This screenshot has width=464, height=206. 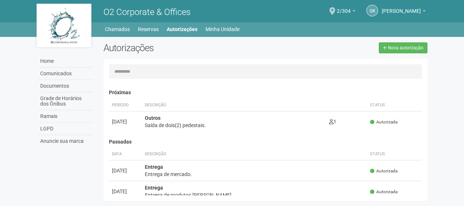 What do you see at coordinates (333, 122) in the screenshot?
I see `span: 1` at bounding box center [333, 122].